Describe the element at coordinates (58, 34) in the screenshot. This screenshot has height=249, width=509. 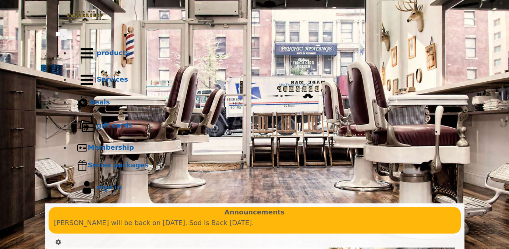
I see `input: menu toggle` at that location.